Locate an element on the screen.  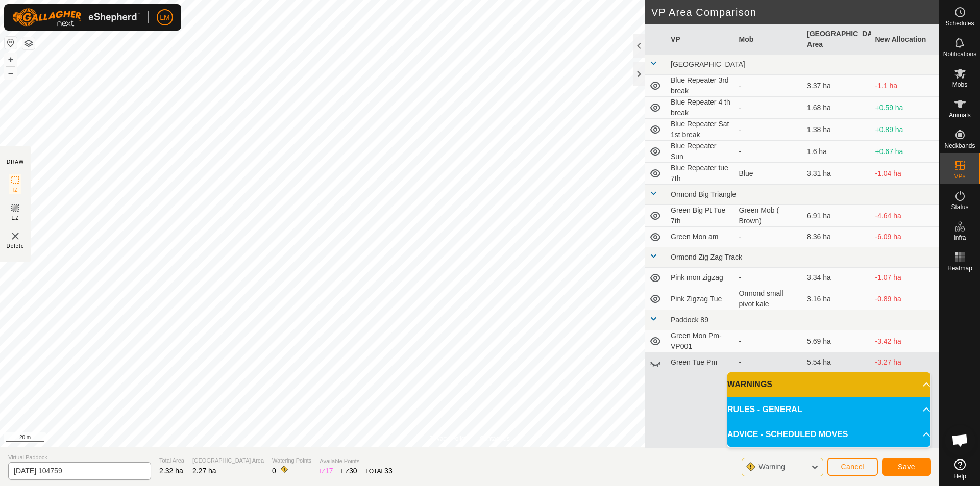
span: RULES - GENERAL is located at coordinates (765, 409).